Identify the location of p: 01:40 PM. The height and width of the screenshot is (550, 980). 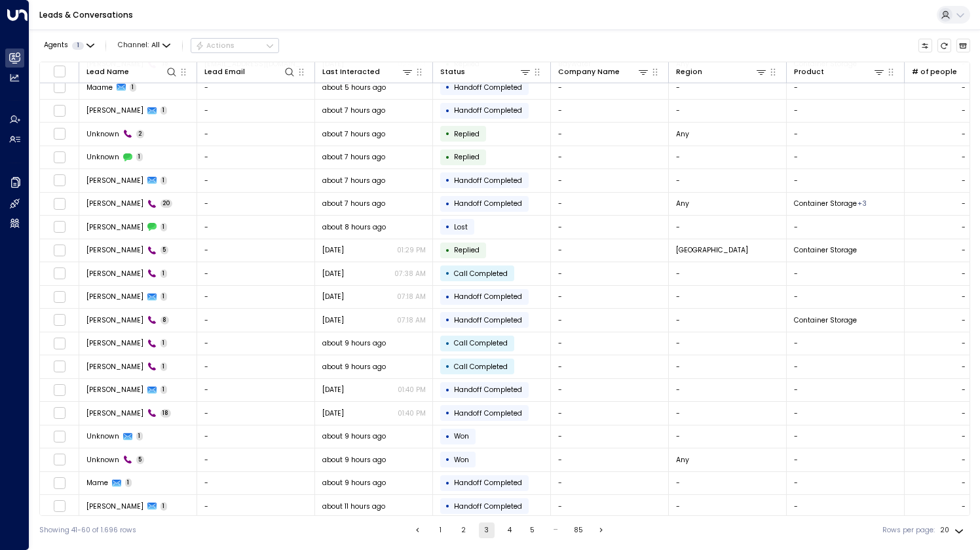
(411, 389).